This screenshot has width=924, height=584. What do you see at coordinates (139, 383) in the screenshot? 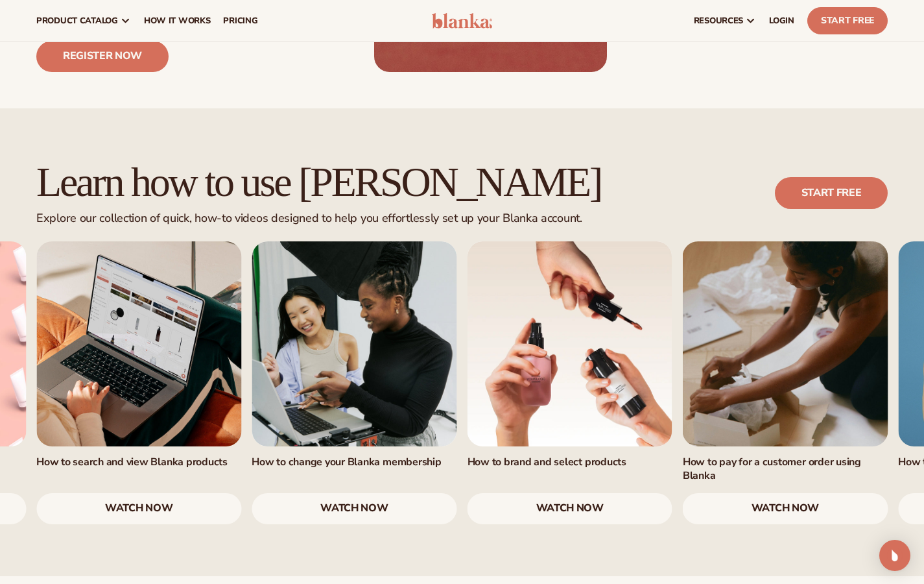
I see `div: 3 / 7` at bounding box center [139, 383].